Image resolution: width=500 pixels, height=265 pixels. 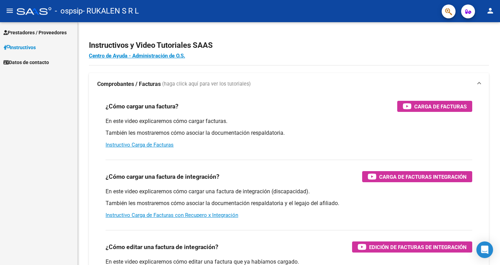 I want to click on h3: ¿Cómo cargar una factura de integración?, so click(x=162, y=177).